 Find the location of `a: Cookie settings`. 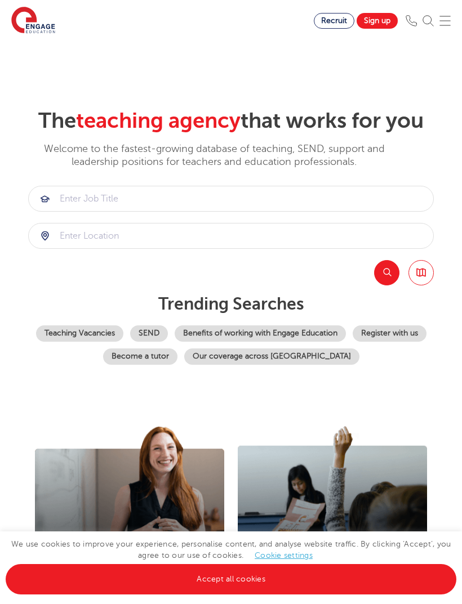

a: Cookie settings is located at coordinates (283, 555).